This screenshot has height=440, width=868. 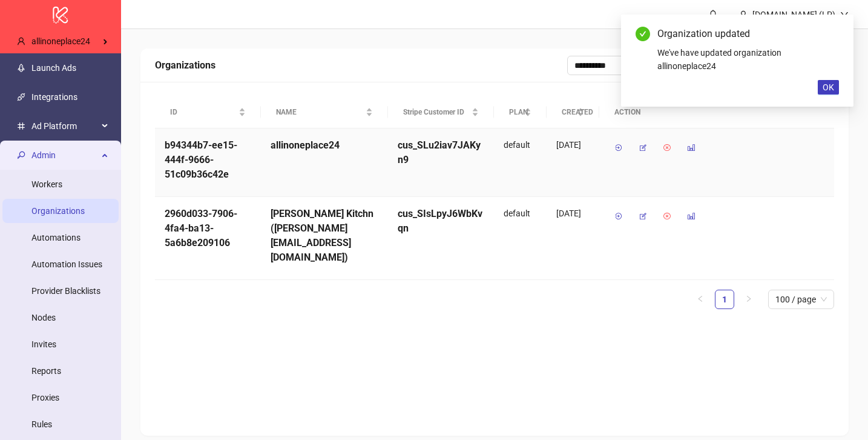 What do you see at coordinates (828, 88) in the screenshot?
I see `button: OK` at bounding box center [828, 88].